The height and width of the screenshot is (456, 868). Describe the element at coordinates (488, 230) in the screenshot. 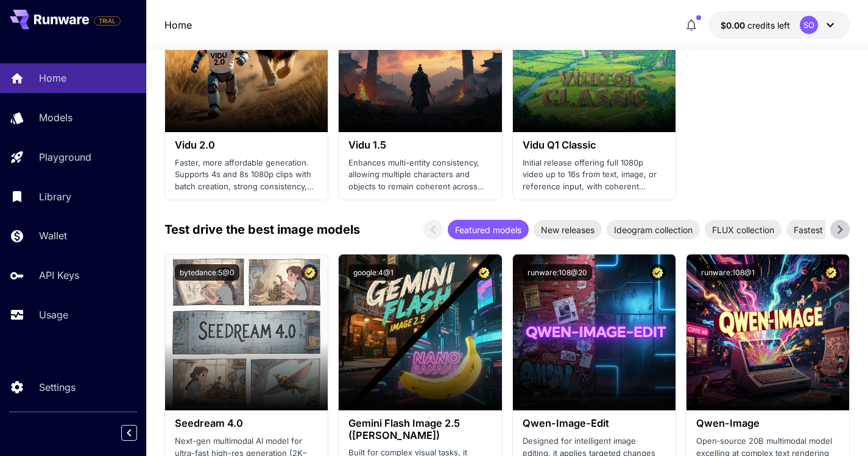

I see `div: Featured models` at that location.